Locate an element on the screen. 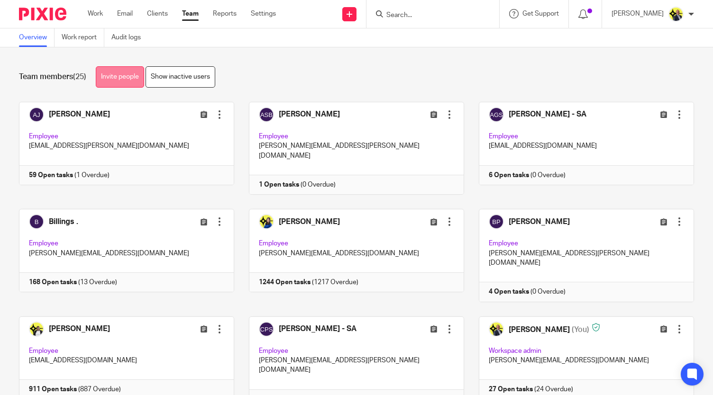  img: Dan-Starbridge%20(1).jpg is located at coordinates (676, 14).